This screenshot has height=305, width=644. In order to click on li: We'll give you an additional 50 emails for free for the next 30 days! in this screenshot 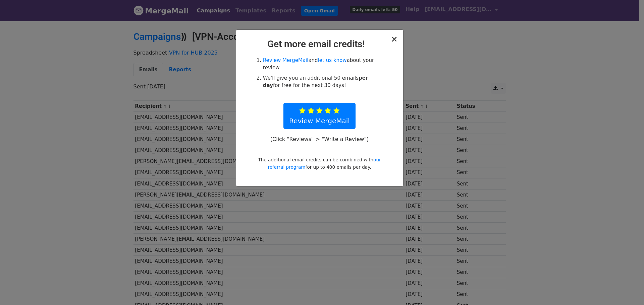, I will do `click(323, 82)`.